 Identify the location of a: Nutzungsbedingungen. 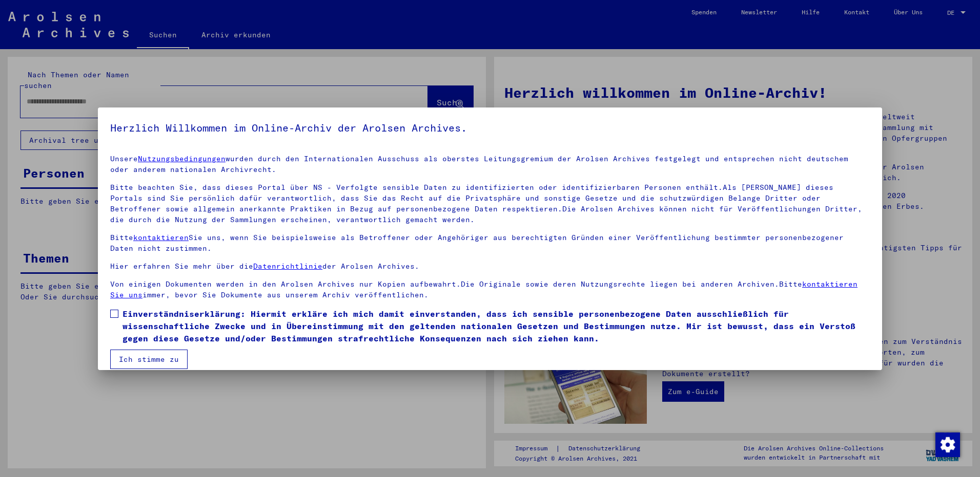
(181, 159).